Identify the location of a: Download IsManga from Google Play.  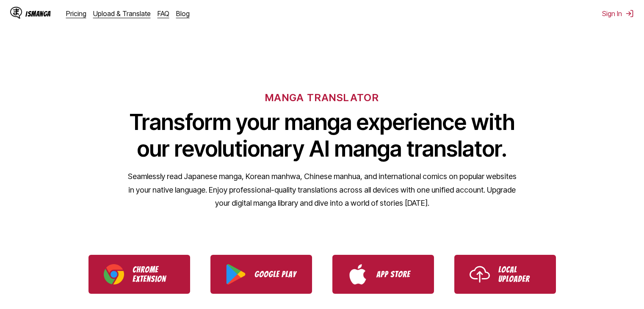
(261, 274).